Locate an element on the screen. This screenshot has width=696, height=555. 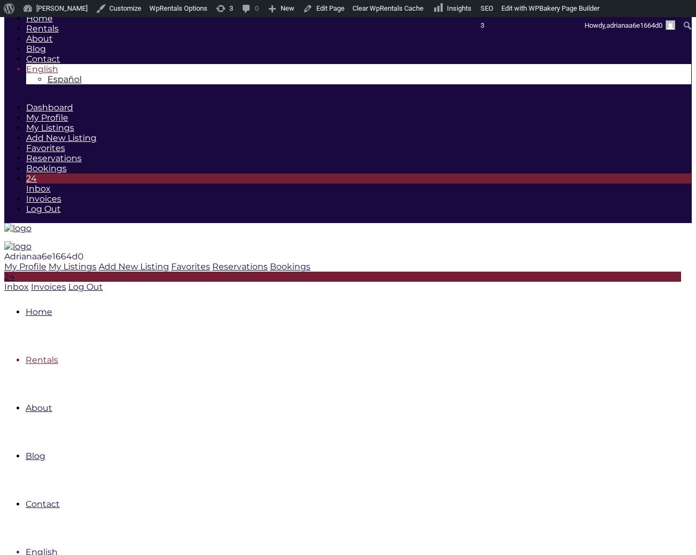
span: Español is located at coordinates (65, 79).